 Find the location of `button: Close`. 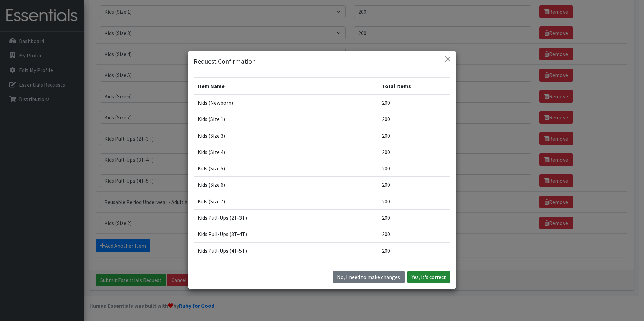

button: Close is located at coordinates (448, 59).